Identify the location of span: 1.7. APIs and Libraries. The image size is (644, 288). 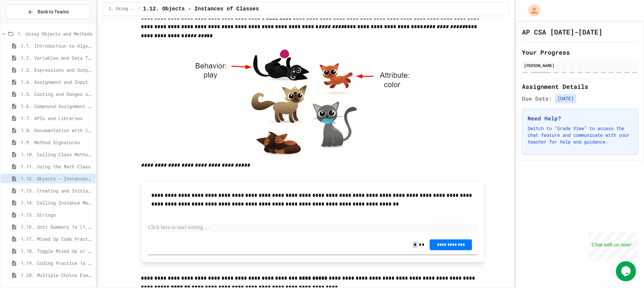
(57, 118).